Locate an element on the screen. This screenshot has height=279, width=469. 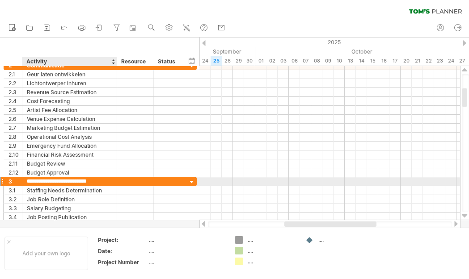
div: 2.10 is located at coordinates (15, 155).